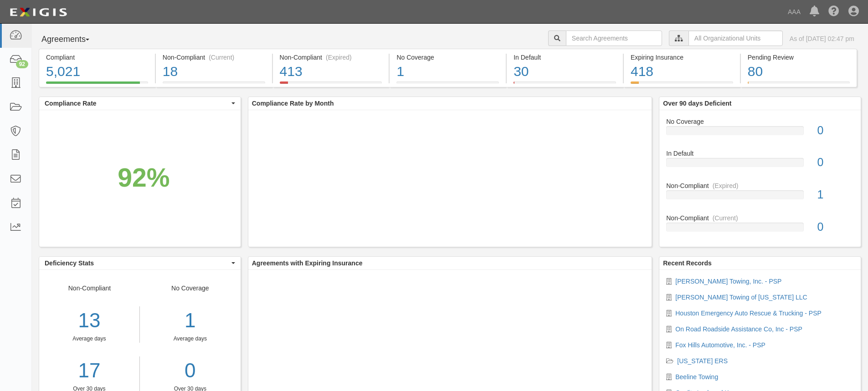  I want to click on div: 418, so click(681, 71).